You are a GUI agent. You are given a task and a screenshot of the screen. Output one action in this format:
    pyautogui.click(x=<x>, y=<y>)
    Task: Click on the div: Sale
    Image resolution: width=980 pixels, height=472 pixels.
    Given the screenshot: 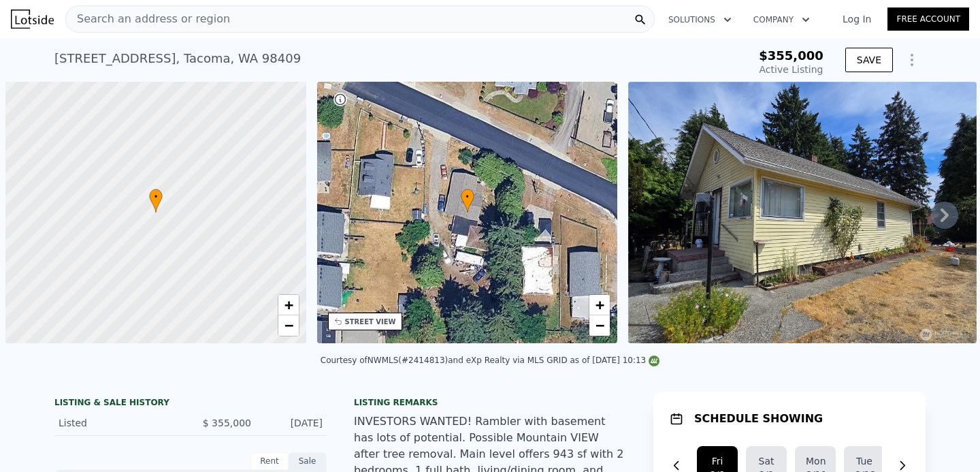 What is the action you would take?
    pyautogui.click(x=308, y=460)
    